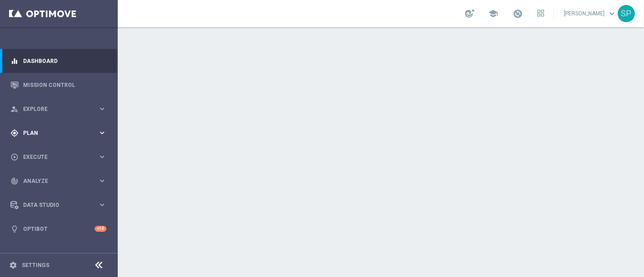 This screenshot has width=644, height=277. I want to click on div: Optibot, so click(59, 229).